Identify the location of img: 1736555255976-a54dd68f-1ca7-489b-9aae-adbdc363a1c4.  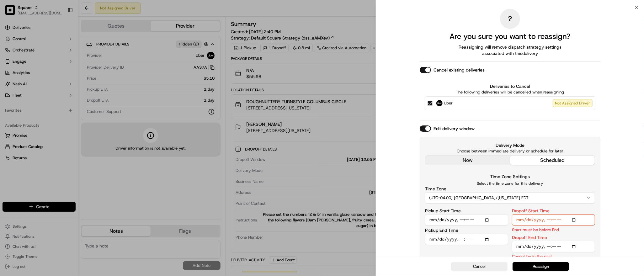
(12, 65).